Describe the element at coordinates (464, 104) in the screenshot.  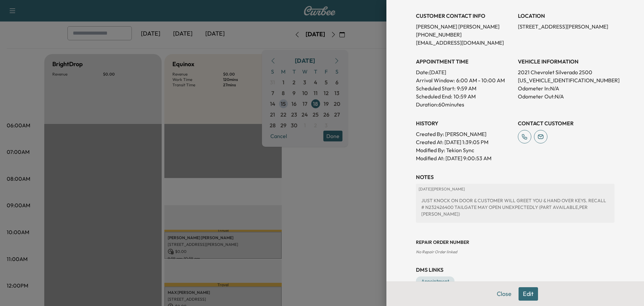
I see `p: Duration: 60 minutes` at that location.